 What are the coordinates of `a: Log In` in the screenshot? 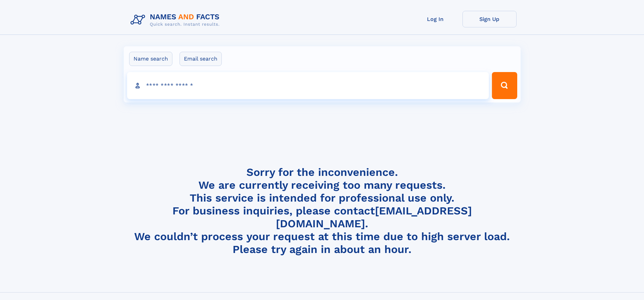 It's located at (435, 19).